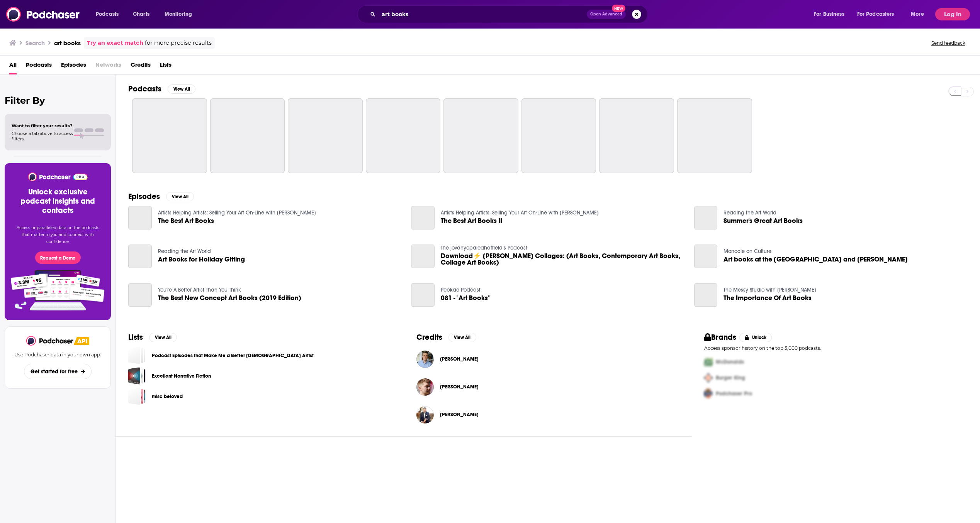 The height and width of the screenshot is (523, 980). What do you see at coordinates (459, 414) in the screenshot?
I see `a: James Arthur Ray` at bounding box center [459, 414].